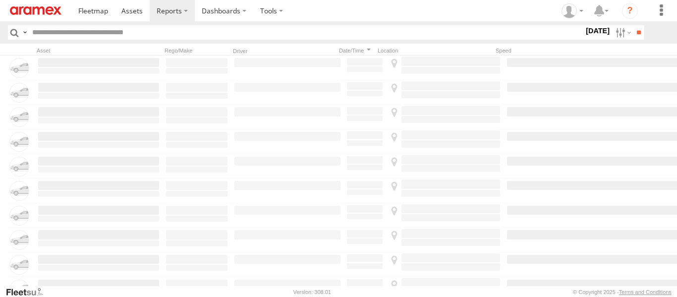  I want to click on a: Terms and Conditions, so click(645, 292).